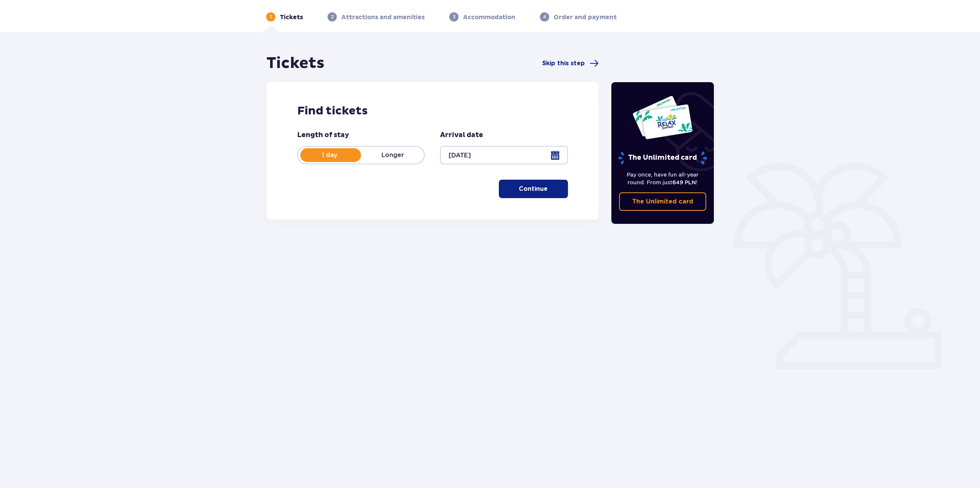 This screenshot has height=488, width=980. I want to click on h1: Tickets, so click(295, 63).